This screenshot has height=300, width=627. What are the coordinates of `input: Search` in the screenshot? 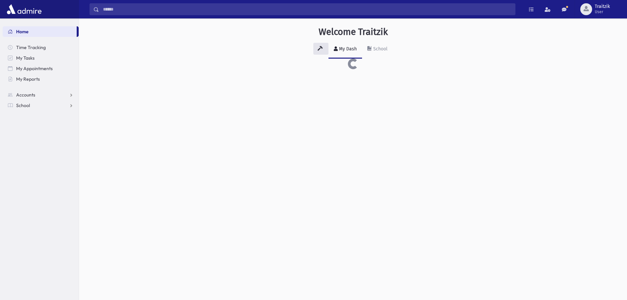 It's located at (307, 9).